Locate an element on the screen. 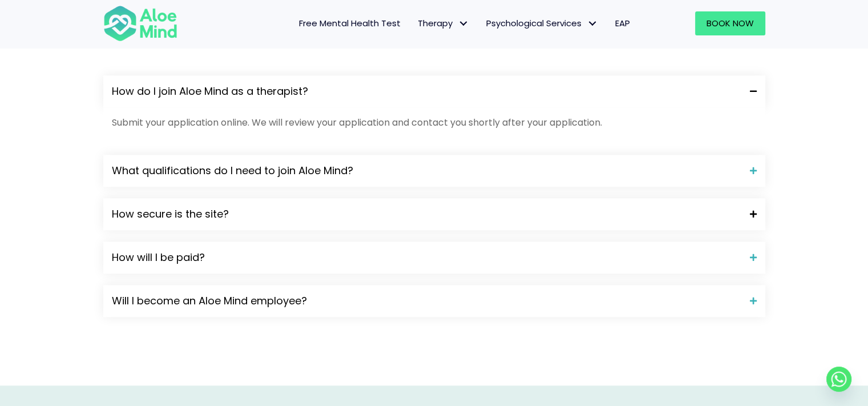 The height and width of the screenshot is (406, 868). span: Psychological Services: submenu is located at coordinates (592, 23).